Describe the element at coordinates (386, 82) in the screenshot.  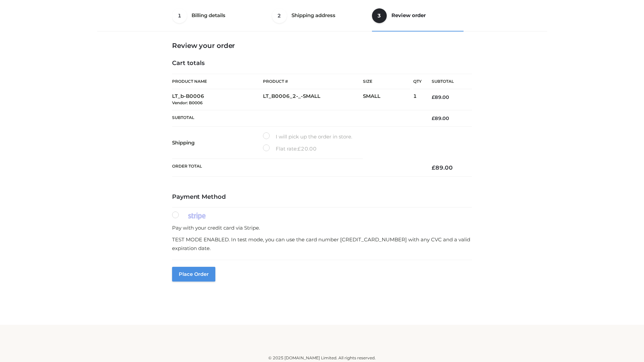
I see `th: Size` at that location.